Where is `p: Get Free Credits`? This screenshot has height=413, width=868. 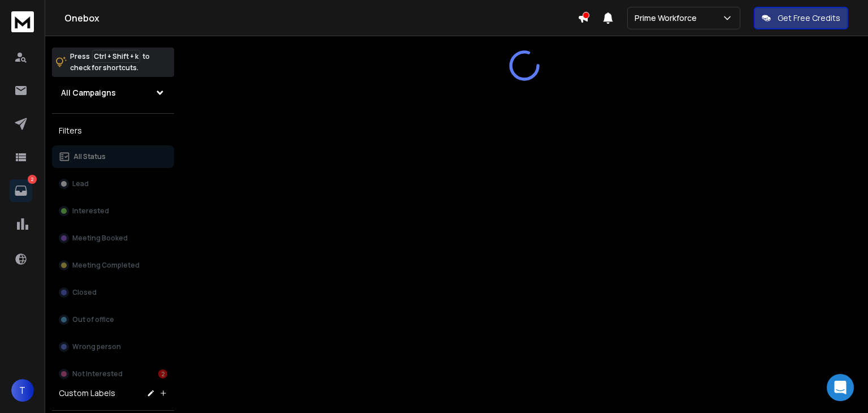 p: Get Free Credits is located at coordinates (809, 18).